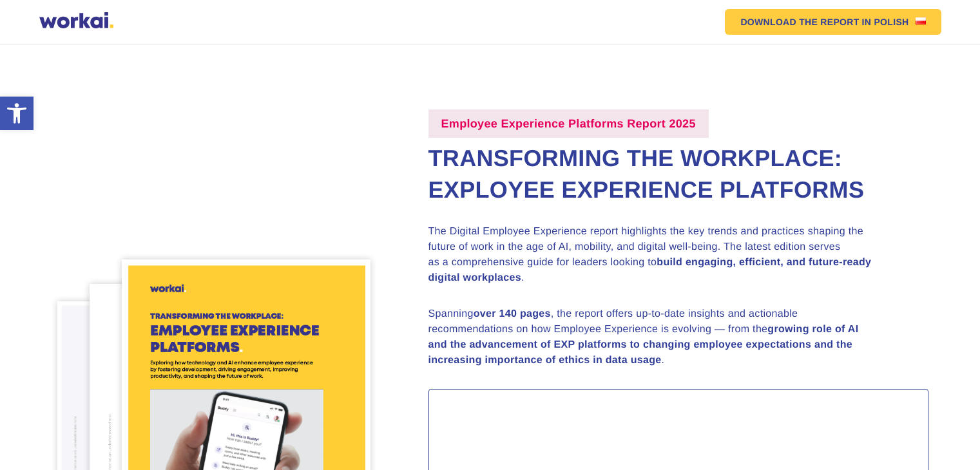 This screenshot has width=980, height=470. What do you see at coordinates (654, 255) in the screenshot?
I see `p: The Digital Employee Experience report highlights the key trends and practices shaping the future...` at bounding box center [654, 255].